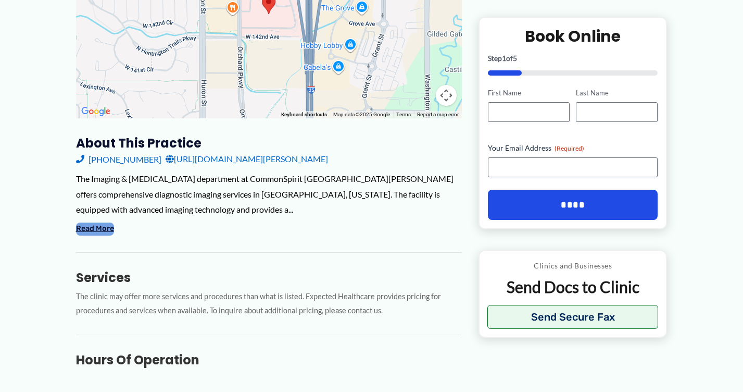 This screenshot has height=392, width=743. What do you see at coordinates (269, 143) in the screenshot?
I see `h3: About this practice` at bounding box center [269, 143].